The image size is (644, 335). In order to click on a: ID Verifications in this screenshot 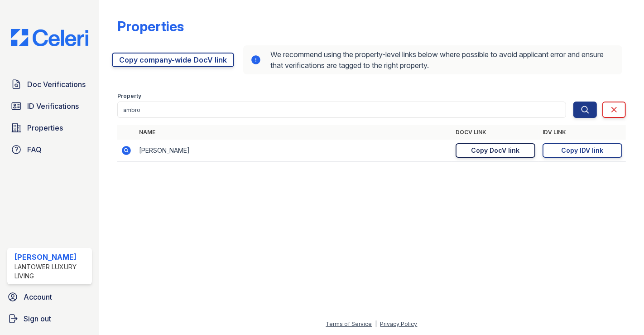, I will do `click(49, 106)`.